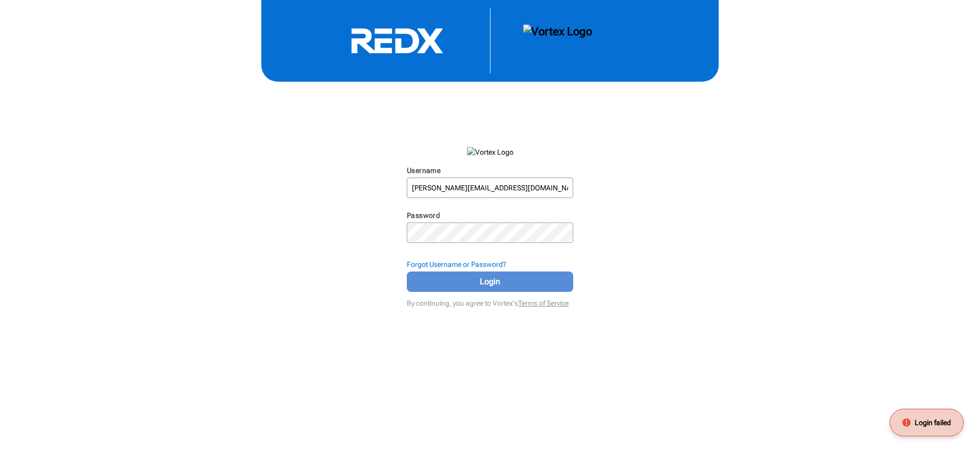 This screenshot has height=469, width=980. What do you see at coordinates (423, 216) in the screenshot?
I see `label: Password` at bounding box center [423, 216].